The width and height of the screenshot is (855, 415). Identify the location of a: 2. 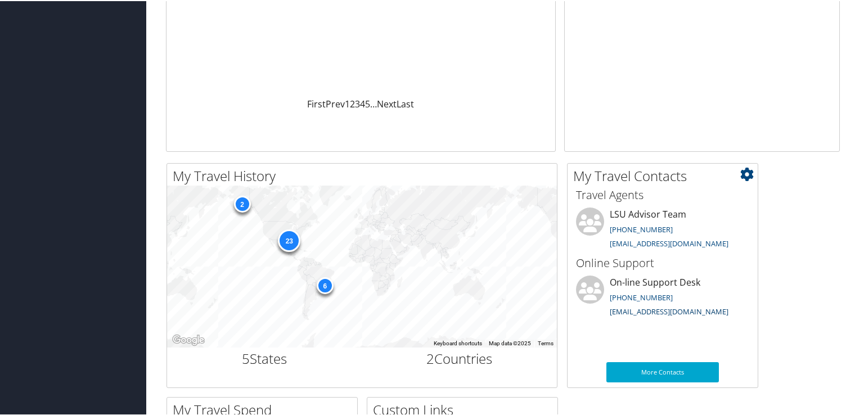
(352, 103).